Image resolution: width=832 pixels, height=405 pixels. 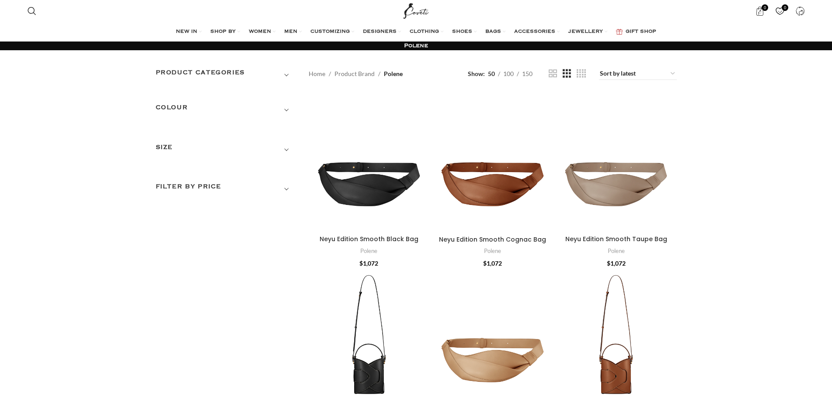 What do you see at coordinates (619, 31) in the screenshot?
I see `img: GiftBag` at bounding box center [619, 31].